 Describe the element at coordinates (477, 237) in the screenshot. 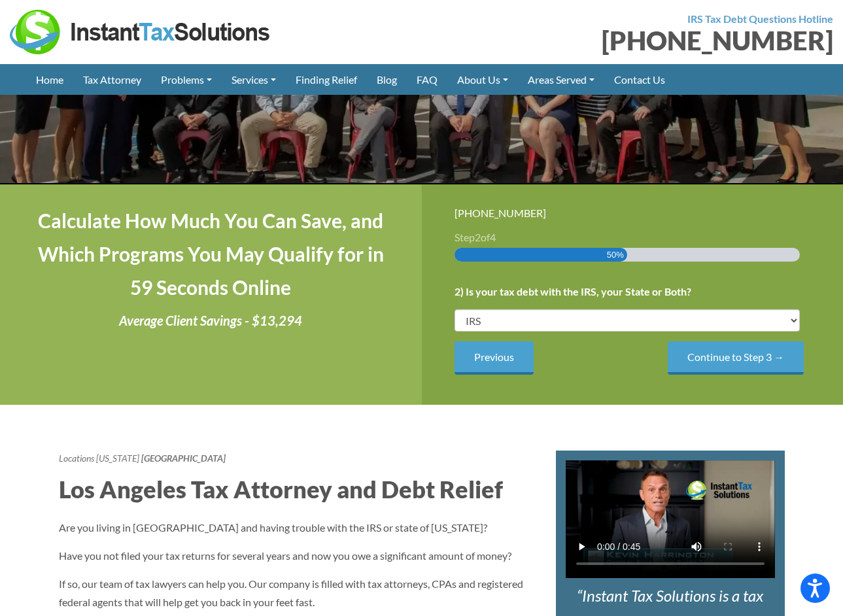

I see `span: 2` at that location.